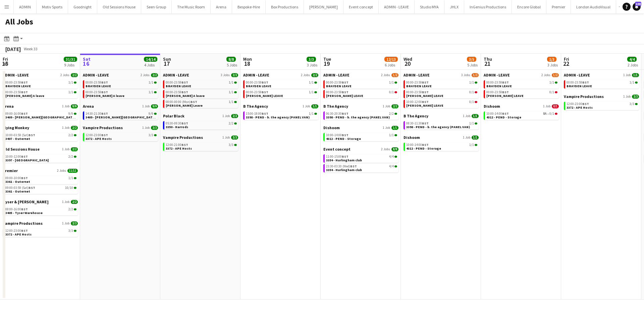  What do you see at coordinates (337, 149) in the screenshot?
I see `span: Event concept` at bounding box center [337, 149].